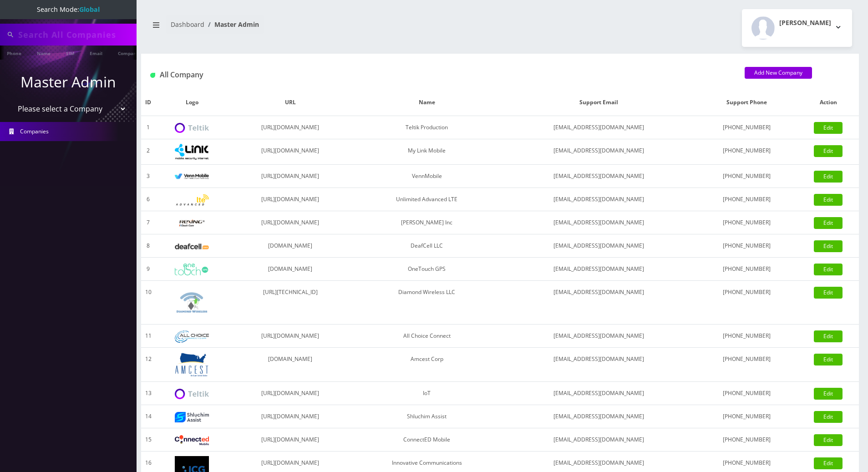  Describe the element at coordinates (321, 28) in the screenshot. I see `nav: breadcrumb` at that location.